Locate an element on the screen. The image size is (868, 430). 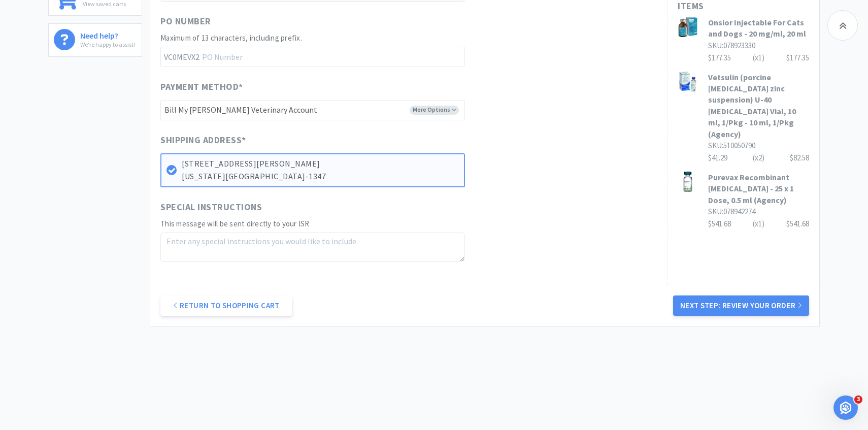
a: Return to Shopping Cart is located at coordinates (227, 305).